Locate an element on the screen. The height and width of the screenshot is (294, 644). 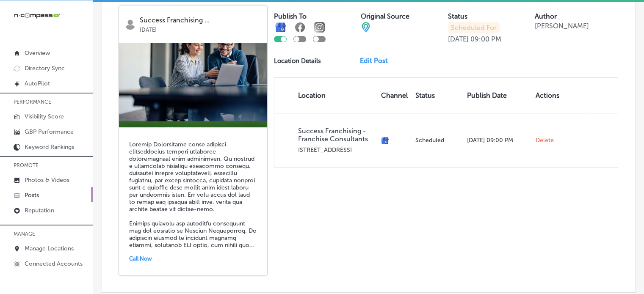
th: Actions is located at coordinates (547, 95).